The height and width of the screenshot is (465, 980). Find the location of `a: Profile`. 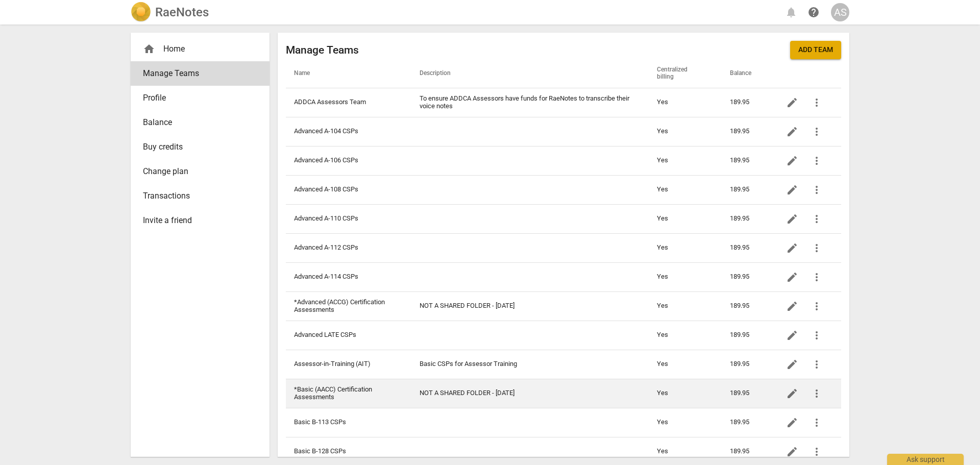

a: Profile is located at coordinates (200, 98).